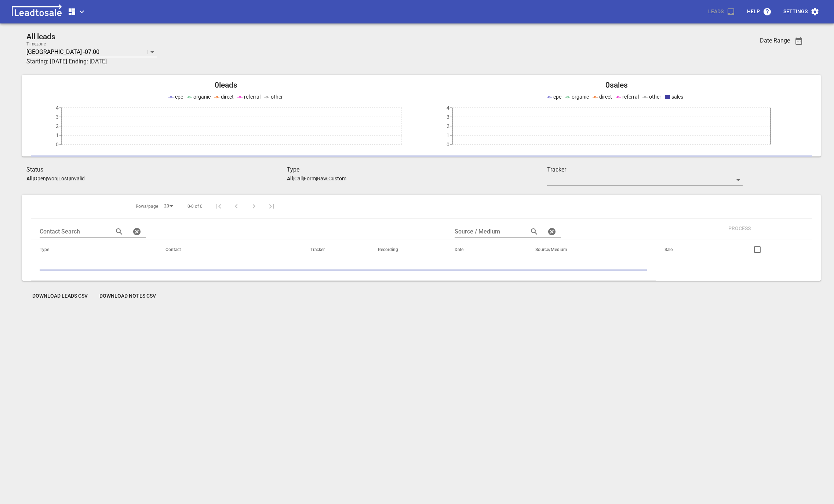 Image resolution: width=834 pixels, height=504 pixels. I want to click on p: Help, so click(753, 12).